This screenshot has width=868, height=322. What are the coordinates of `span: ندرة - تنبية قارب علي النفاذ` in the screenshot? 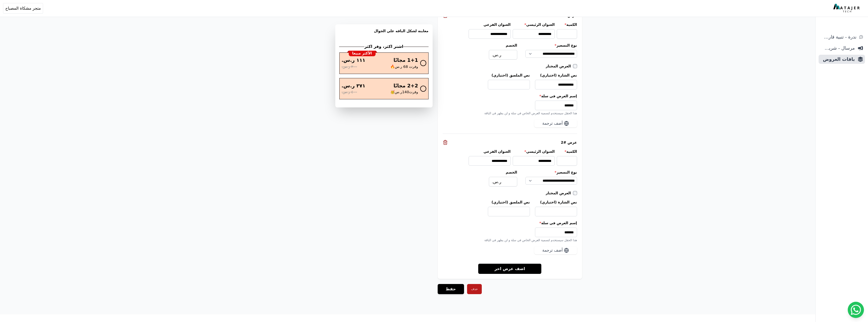 It's located at (838, 37).